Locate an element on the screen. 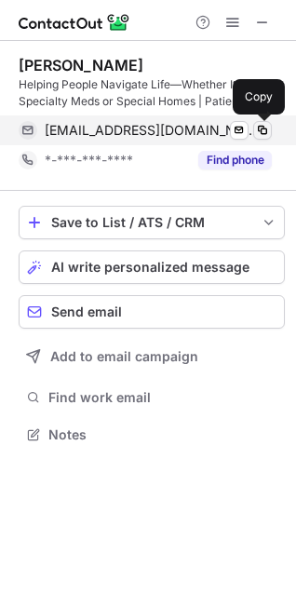 The width and height of the screenshot is (296, 594). div: Helping People Navigate Life—Whether It’s Specialty Meds or Special Homes | Patient Advocate + Re... is located at coordinates (152, 93).